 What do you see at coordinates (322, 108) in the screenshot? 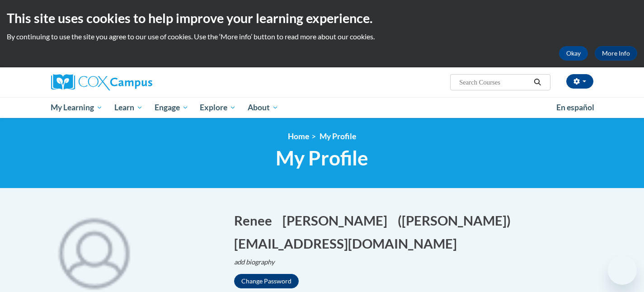
I see `div: Main menu` at bounding box center [322, 108].